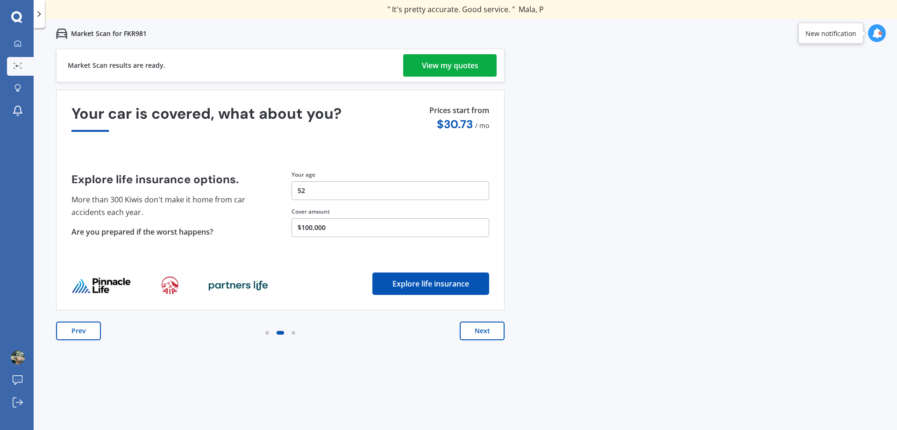 The width and height of the screenshot is (897, 430). I want to click on h4: Explore life insurance options., so click(170, 179).